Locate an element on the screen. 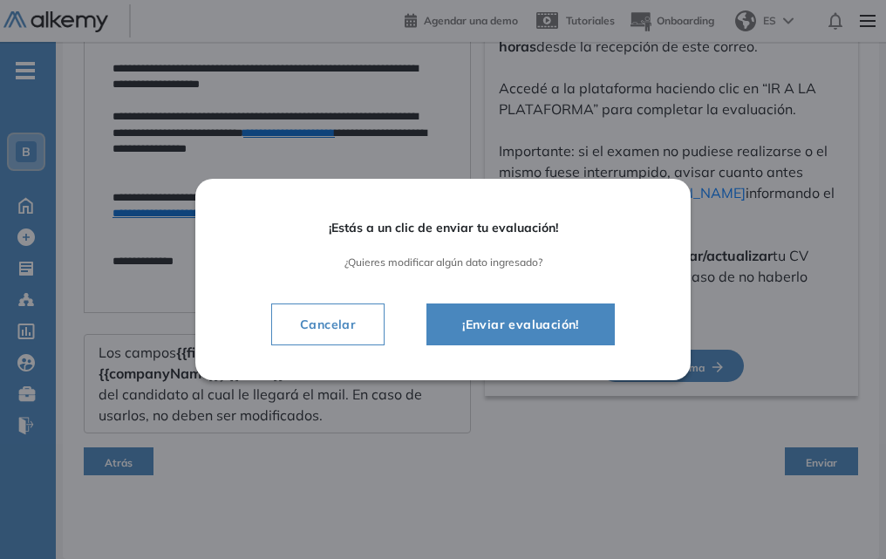  span: ¡Estás a un clic de enviar tu evaluación! is located at coordinates (443, 228).